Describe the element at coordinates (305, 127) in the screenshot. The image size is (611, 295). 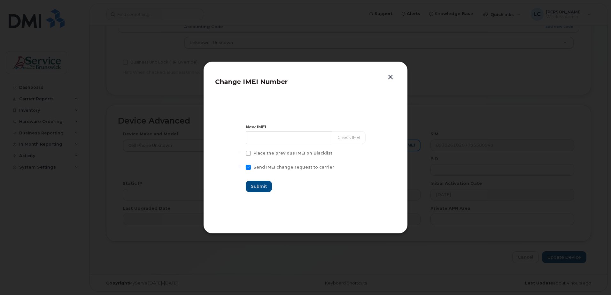
I see `div: New IMEI` at that location.